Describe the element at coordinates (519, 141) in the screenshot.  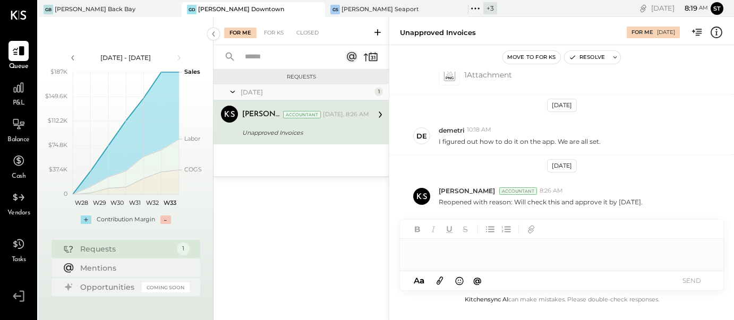
I see `p: I figured out how to do it on the app. We are all set.` at that location.